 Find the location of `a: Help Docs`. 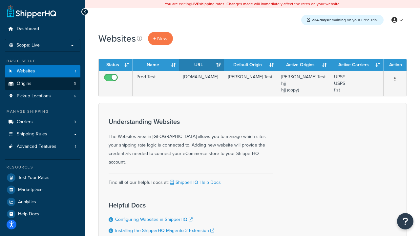

a: Help Docs is located at coordinates (43, 214).